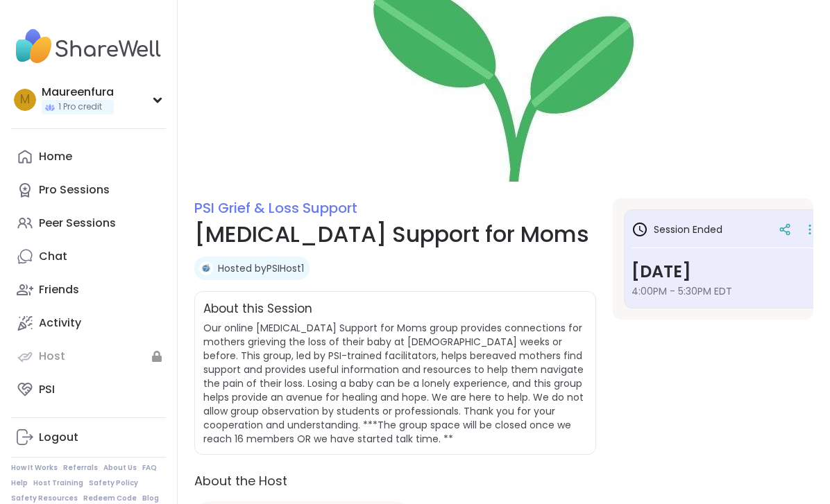  I want to click on a: Redeem Code, so click(110, 498).